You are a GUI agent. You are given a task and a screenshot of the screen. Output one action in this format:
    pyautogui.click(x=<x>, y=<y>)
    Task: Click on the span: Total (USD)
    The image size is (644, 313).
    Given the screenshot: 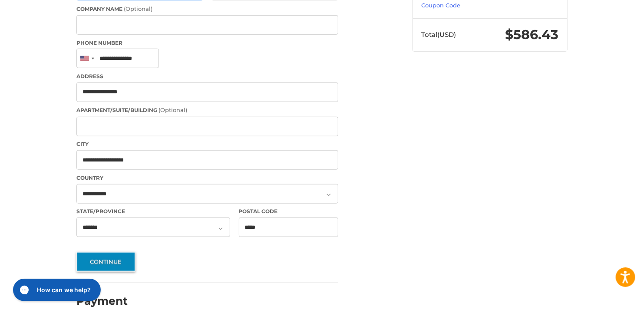 What is the action you would take?
    pyautogui.click(x=439, y=34)
    